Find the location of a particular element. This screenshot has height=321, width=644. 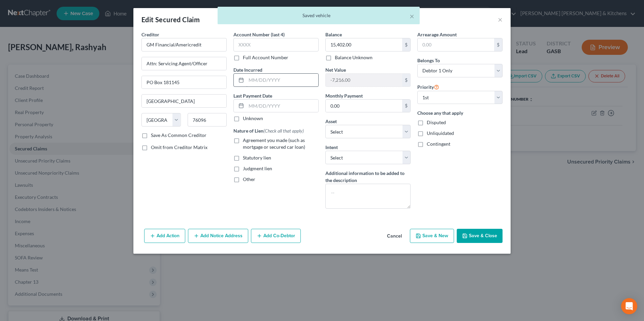

input: Search creditor by name... is located at coordinates (184, 45).